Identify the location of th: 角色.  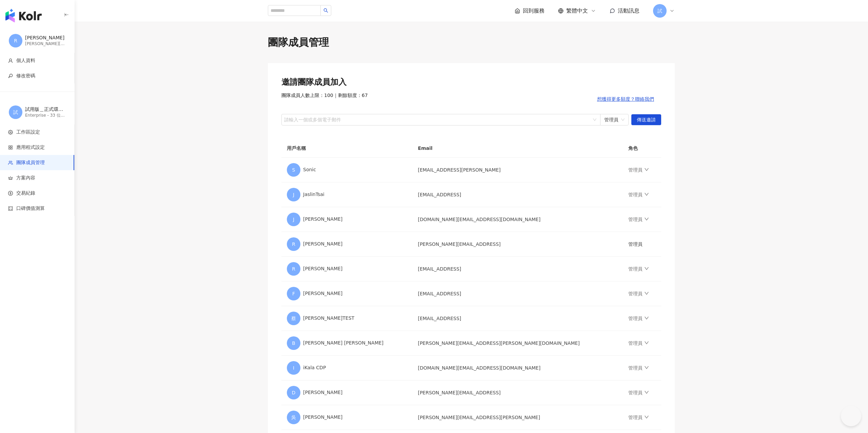
(642, 148).